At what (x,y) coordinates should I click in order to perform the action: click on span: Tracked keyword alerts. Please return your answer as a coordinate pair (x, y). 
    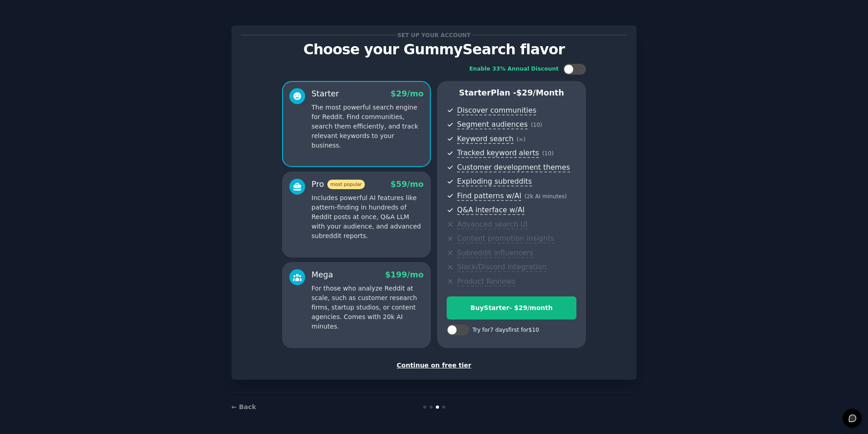
    Looking at the image, I should click on (497, 153).